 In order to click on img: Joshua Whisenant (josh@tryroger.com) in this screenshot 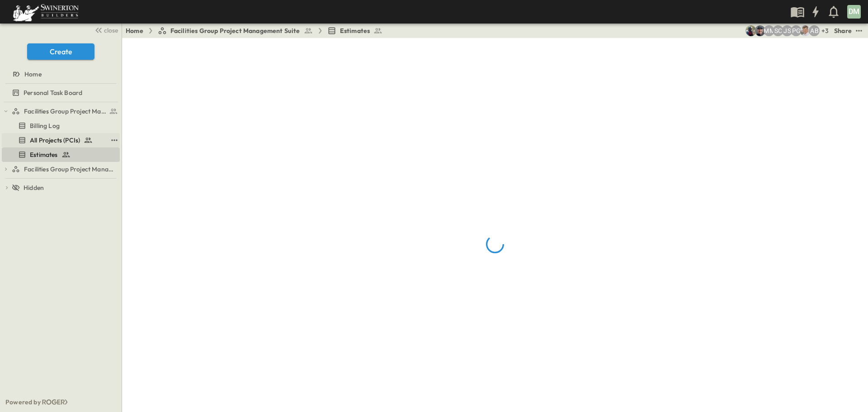, I will do `click(751, 31)`.